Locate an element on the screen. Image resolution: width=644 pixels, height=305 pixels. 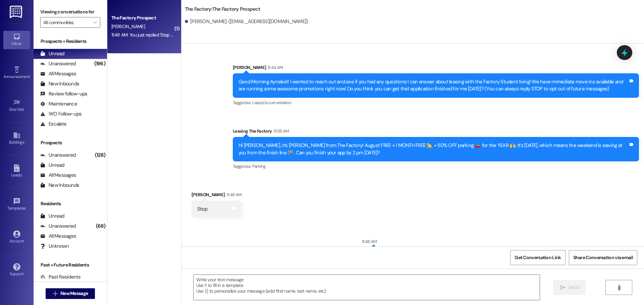
div: Review follow-ups is located at coordinates (64, 94).